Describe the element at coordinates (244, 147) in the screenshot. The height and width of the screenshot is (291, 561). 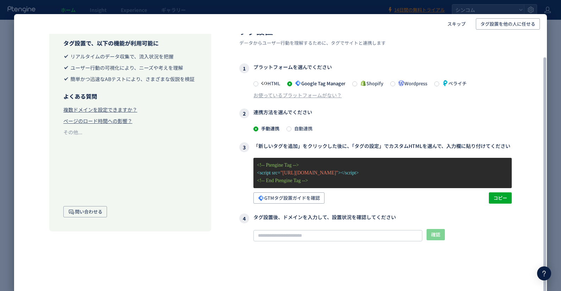
I see `i: 3` at that location.